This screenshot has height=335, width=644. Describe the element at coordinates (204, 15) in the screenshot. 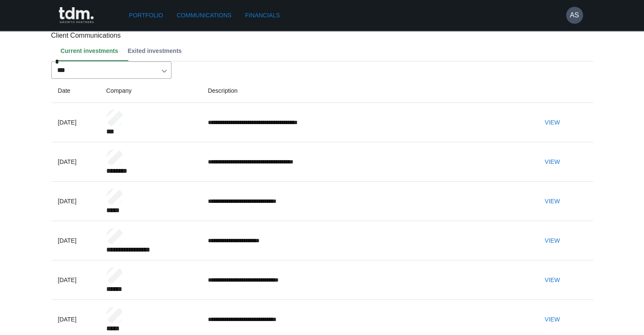

I see `a: Communications` at that location.